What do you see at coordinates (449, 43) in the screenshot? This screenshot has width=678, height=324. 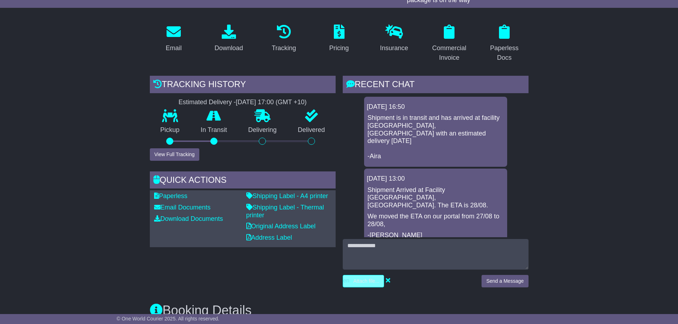 I see `a: Commercial Invoice` at bounding box center [449, 43].